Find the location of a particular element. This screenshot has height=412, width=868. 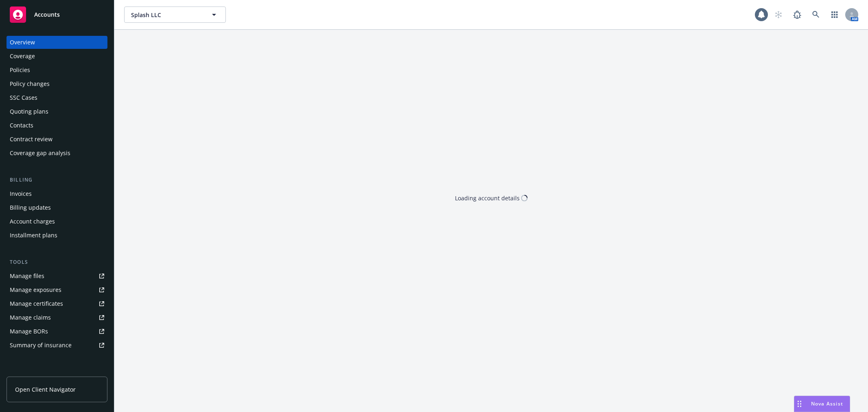

div: Manage certificates is located at coordinates (36, 304).